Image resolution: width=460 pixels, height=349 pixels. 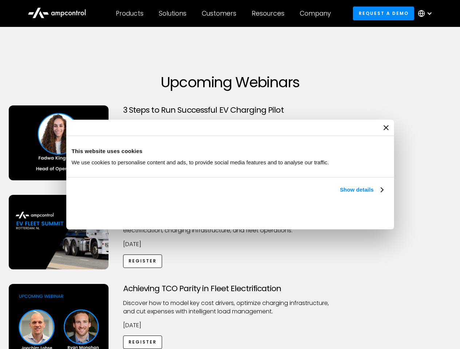 What do you see at coordinates (230, 308) in the screenshot?
I see `p: Discover how to model key cost drivers, optimize charging infrastructure, and cut expenses with i...` at bounding box center [230, 308].